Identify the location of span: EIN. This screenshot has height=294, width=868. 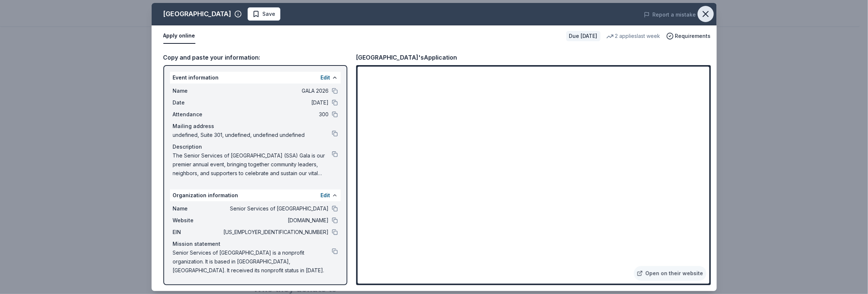
(197, 232).